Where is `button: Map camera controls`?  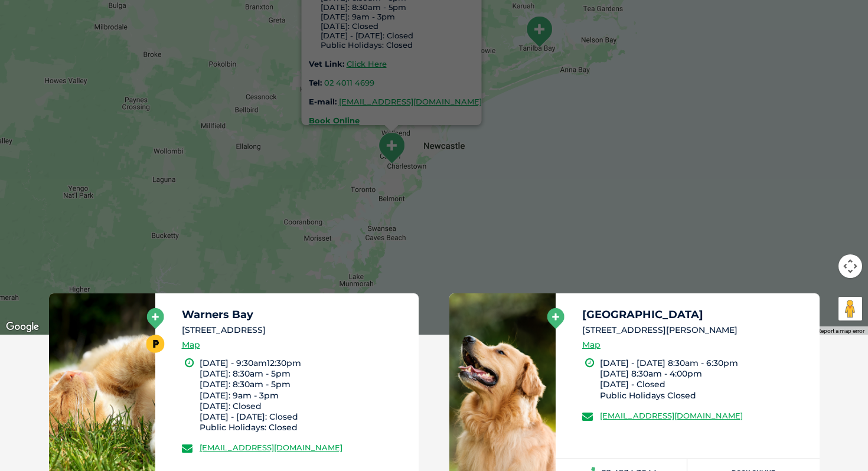 button: Map camera controls is located at coordinates (851, 266).